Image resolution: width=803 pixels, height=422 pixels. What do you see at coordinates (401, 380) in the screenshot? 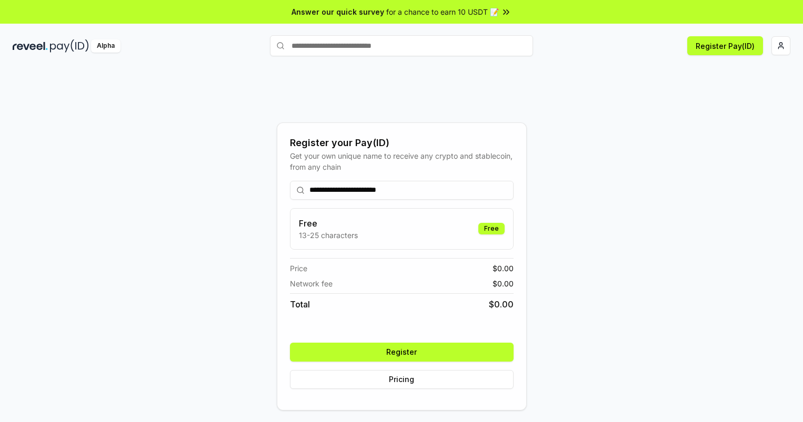
I see `button: Pricing` at bounding box center [401, 380].